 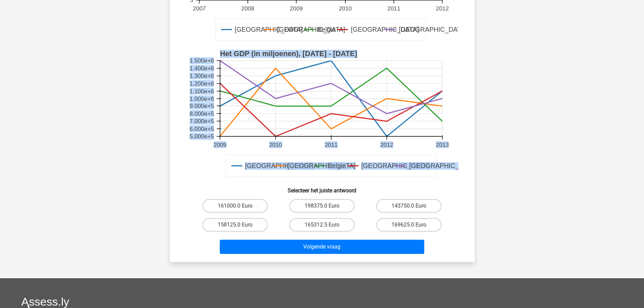 I want to click on text: 2007, so click(x=199, y=8).